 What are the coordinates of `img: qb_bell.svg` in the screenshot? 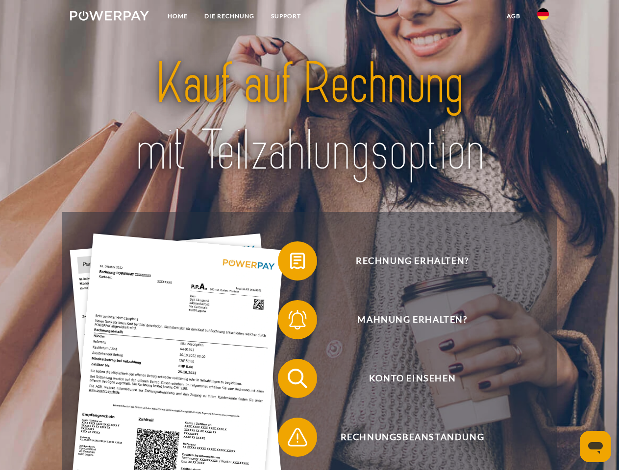 It's located at (297, 320).